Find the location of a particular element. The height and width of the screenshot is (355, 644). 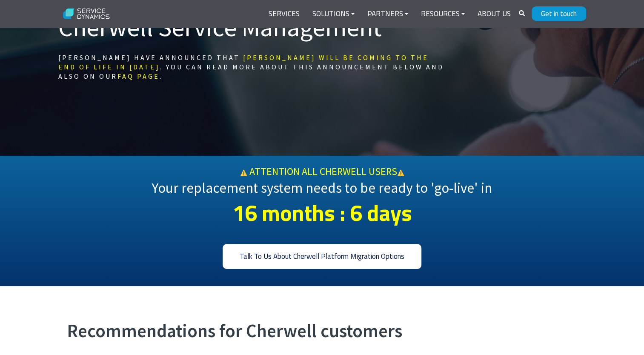

a: Get in touch is located at coordinates (559, 14).